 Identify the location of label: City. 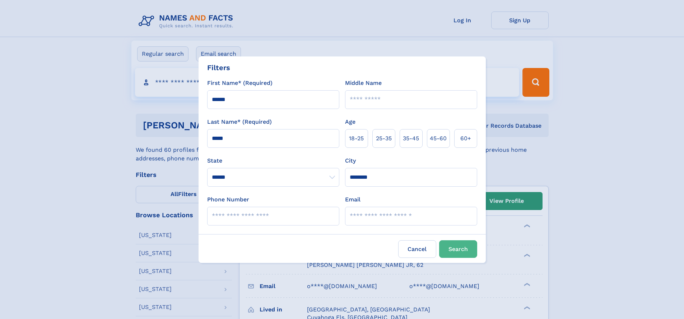
(351, 161).